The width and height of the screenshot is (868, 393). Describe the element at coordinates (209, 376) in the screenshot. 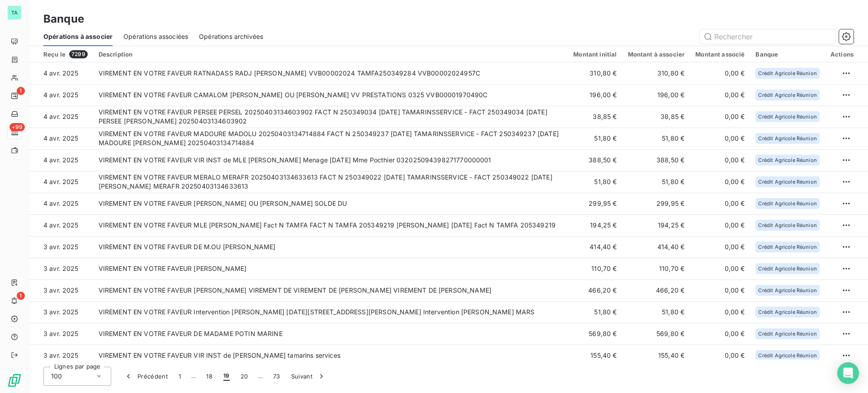

I see `button: 18` at that location.